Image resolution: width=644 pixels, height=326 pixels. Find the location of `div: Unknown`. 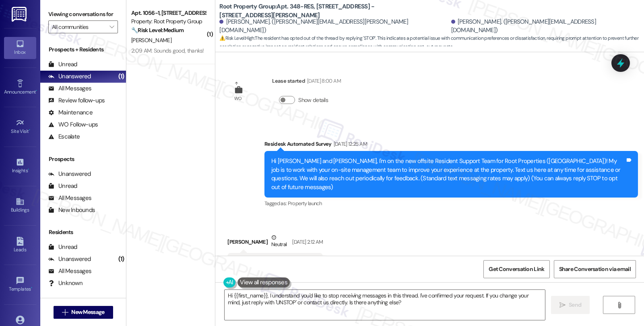

div: Unknown is located at coordinates (65, 283).